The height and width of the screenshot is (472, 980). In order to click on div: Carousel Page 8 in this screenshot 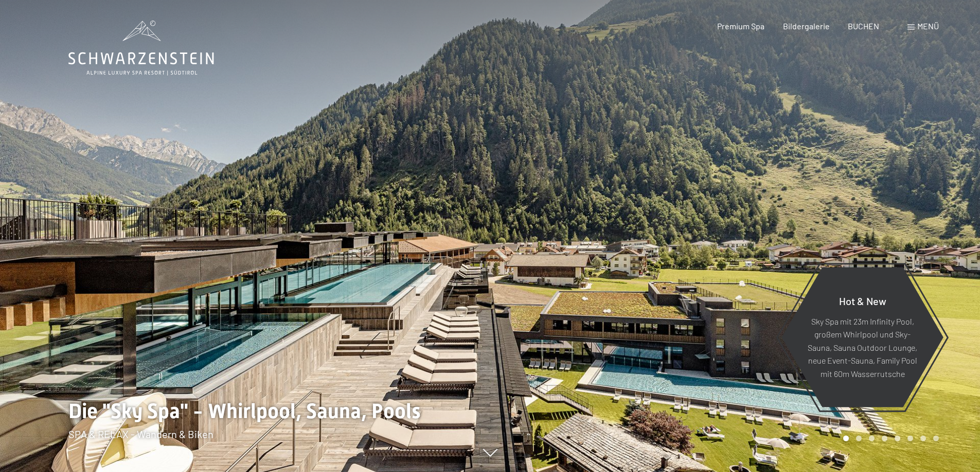, I will do `click(936, 438)`.